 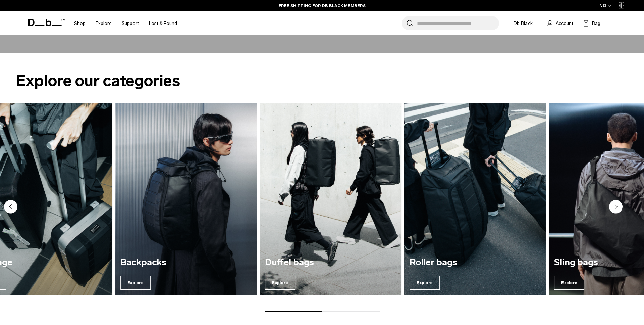 What do you see at coordinates (126, 23) in the screenshot?
I see `nav: Main Navigation` at bounding box center [126, 23].